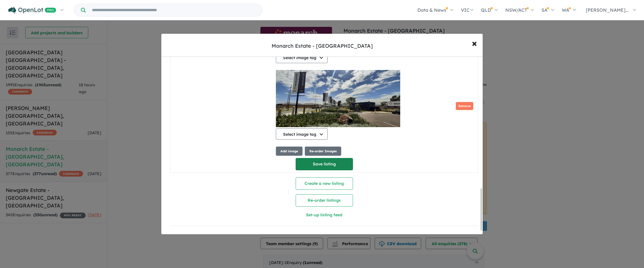  I want to click on button: Save listing, so click(324, 164).